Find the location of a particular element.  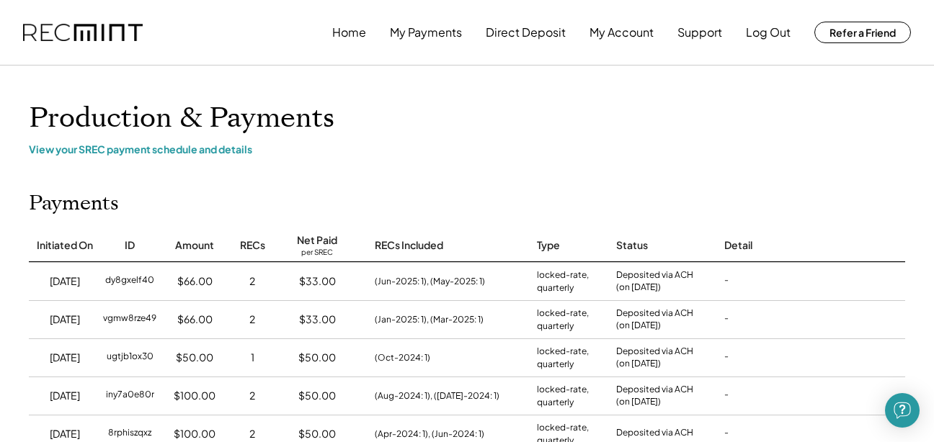

div: Detail is located at coordinates (738, 246).